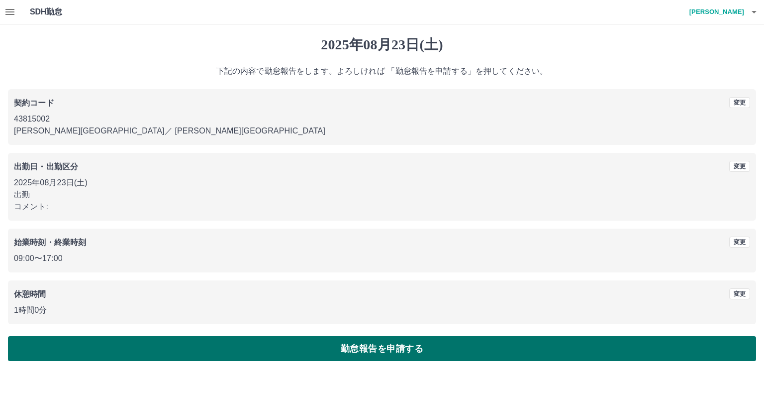 The width and height of the screenshot is (764, 394). I want to click on button: 勤怠報告を申請する, so click(382, 348).